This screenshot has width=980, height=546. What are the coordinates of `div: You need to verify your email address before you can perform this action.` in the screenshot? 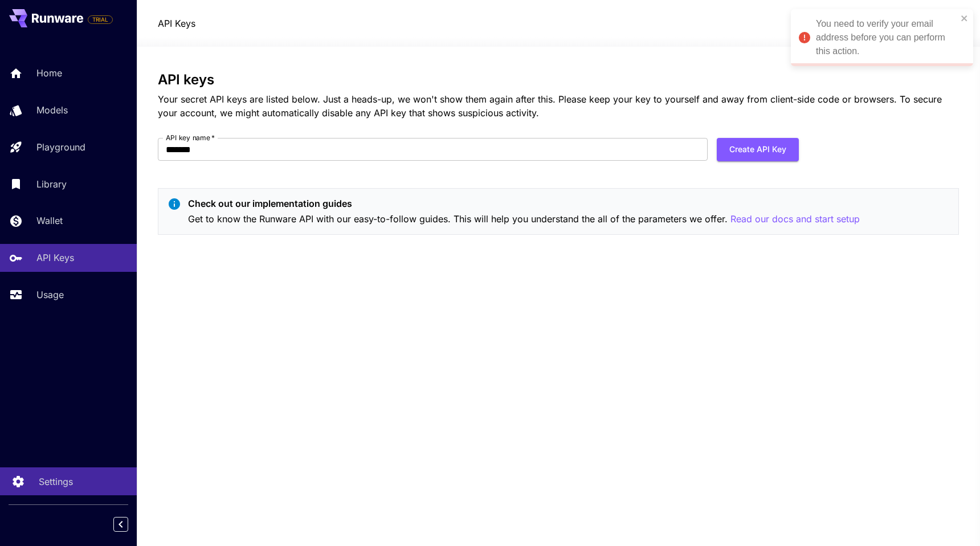 It's located at (887, 38).